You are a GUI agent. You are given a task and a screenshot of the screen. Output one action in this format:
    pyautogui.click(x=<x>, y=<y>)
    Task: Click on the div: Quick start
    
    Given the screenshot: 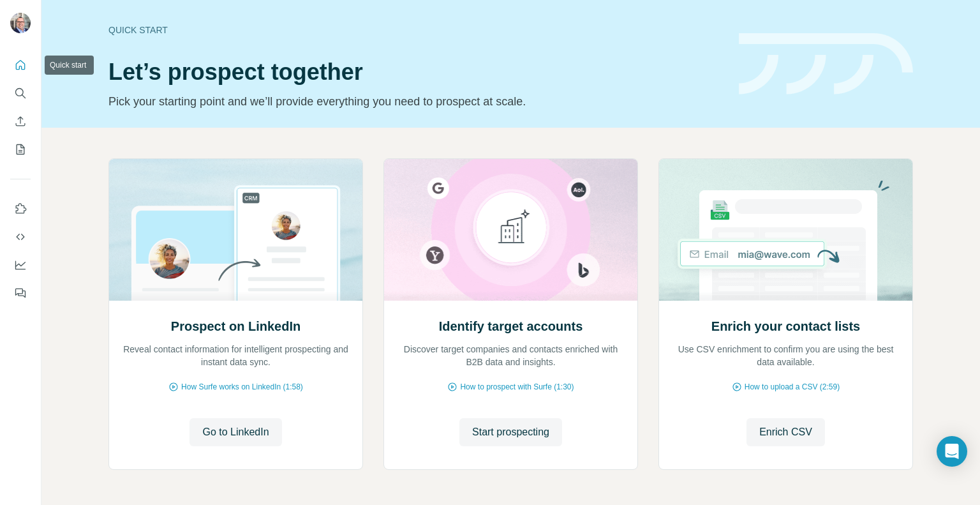 What is the action you would take?
    pyautogui.click(x=417, y=30)
    